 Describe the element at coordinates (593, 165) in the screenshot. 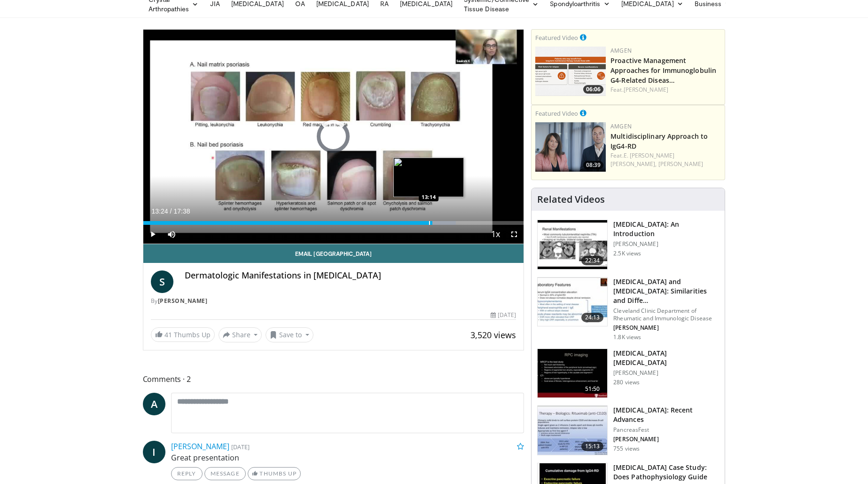

I see `span: 08:39` at that location.